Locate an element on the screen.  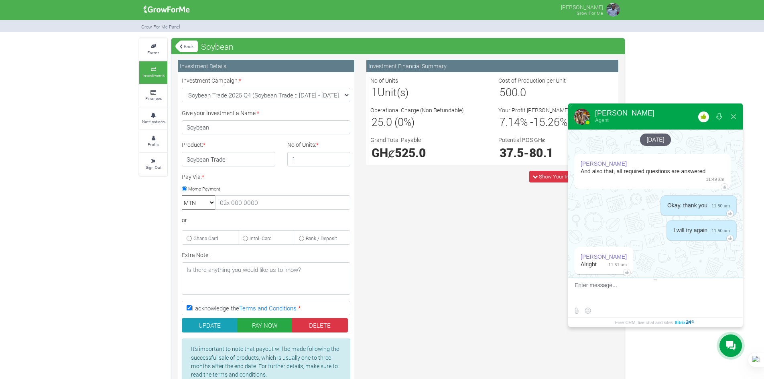
span: Alright is located at coordinates (589, 264).